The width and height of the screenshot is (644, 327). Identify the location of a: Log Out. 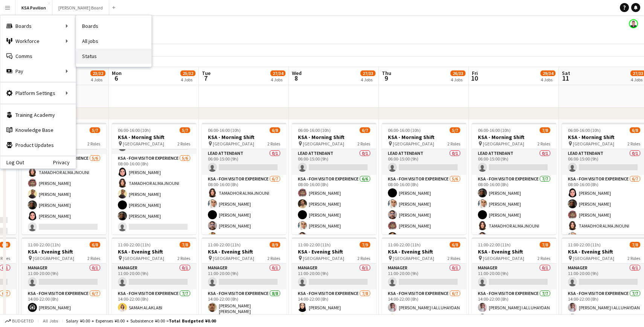
(12, 162).